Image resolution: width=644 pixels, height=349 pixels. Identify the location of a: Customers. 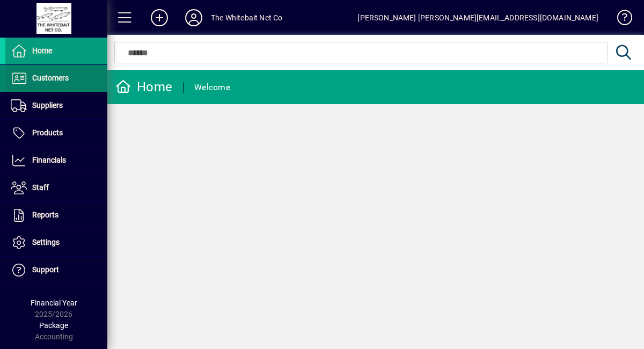
(56, 78).